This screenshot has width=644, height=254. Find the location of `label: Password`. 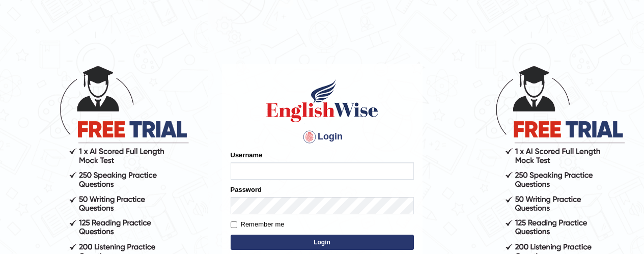

label: Password is located at coordinates (246, 189).